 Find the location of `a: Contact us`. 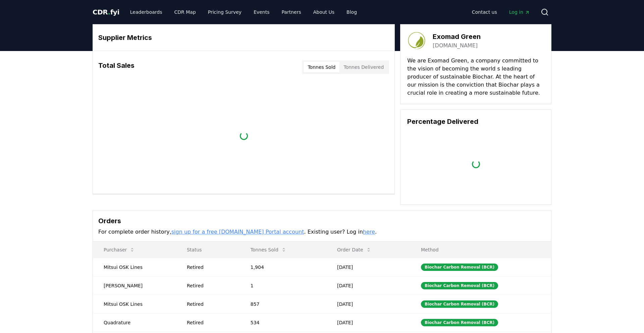

a: Contact us is located at coordinates (484, 12).